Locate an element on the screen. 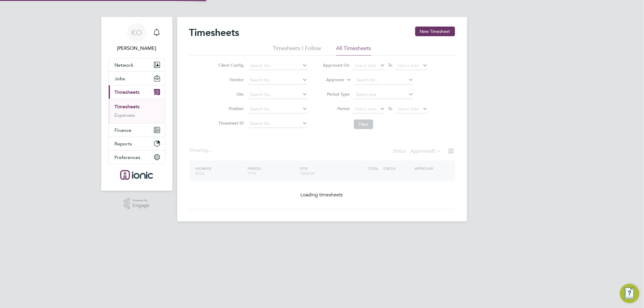 The width and height of the screenshot is (644, 308). span: 0 is located at coordinates (434, 152).